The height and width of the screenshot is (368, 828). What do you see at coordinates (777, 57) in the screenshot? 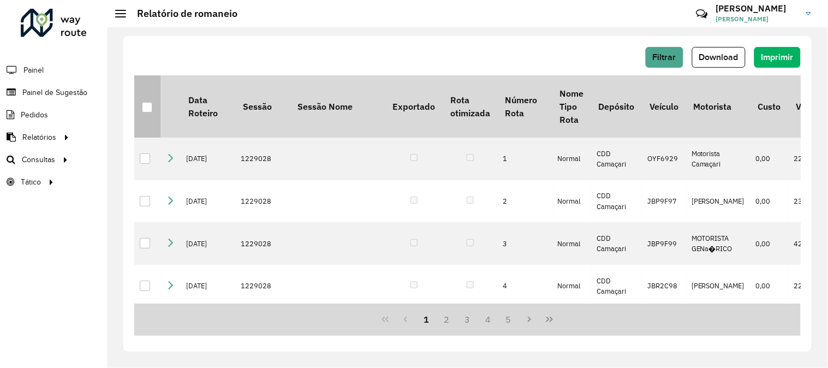
I see `button: Imprimir` at bounding box center [777, 57].